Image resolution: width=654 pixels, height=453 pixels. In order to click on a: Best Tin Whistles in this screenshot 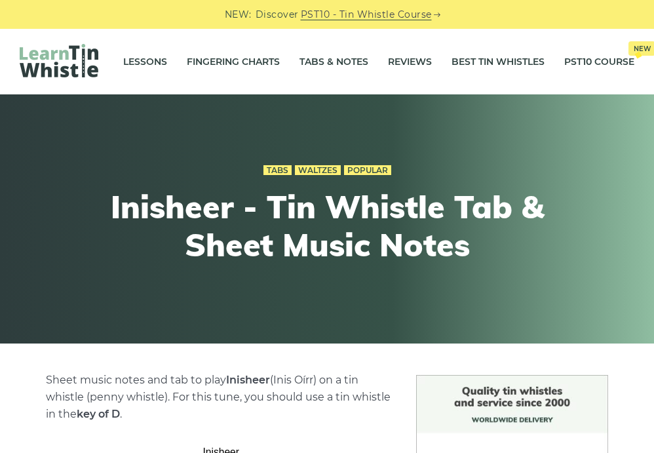, I will do `click(498, 62)`.